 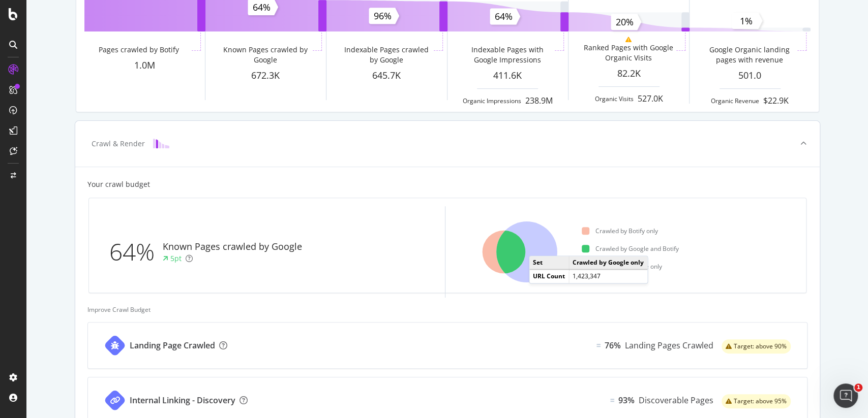 What do you see at coordinates (118, 144) in the screenshot?
I see `div: Crawl & Render` at bounding box center [118, 144].